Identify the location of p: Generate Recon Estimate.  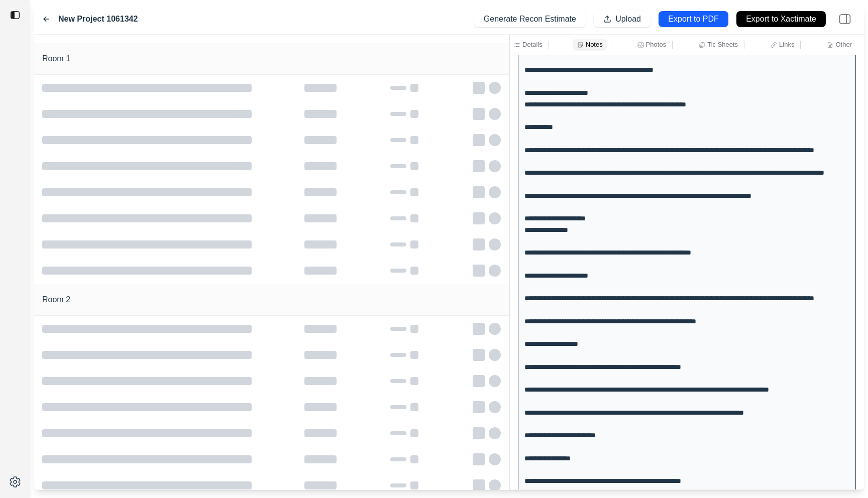
(530, 19).